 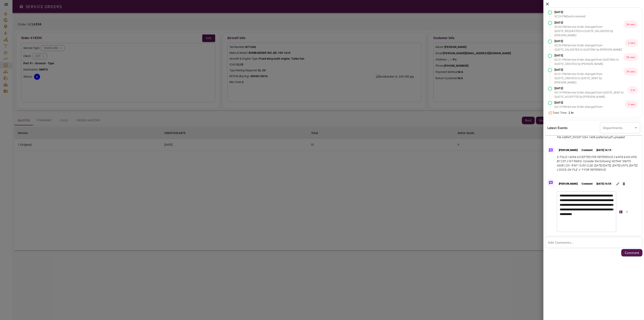 What do you see at coordinates (591, 137) in the screenshot?
I see `p: File AGRMT_PAYMT VISA 1408-preferred.pdf uploaded` at bounding box center [591, 137].